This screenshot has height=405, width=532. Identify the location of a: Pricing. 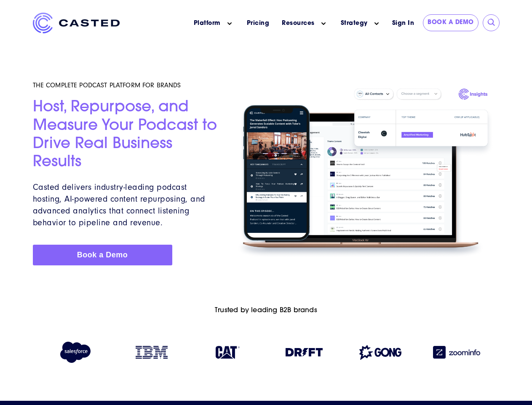
(258, 23).